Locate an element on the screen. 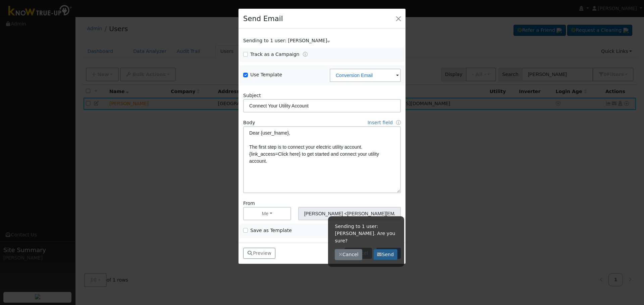  label: Subject is located at coordinates (252, 96).